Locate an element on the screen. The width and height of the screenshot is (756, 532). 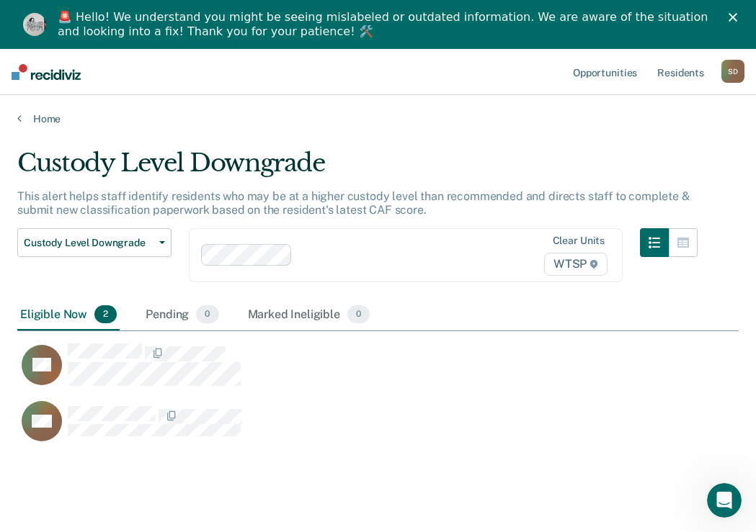
div: Close is located at coordinates (735, 17).